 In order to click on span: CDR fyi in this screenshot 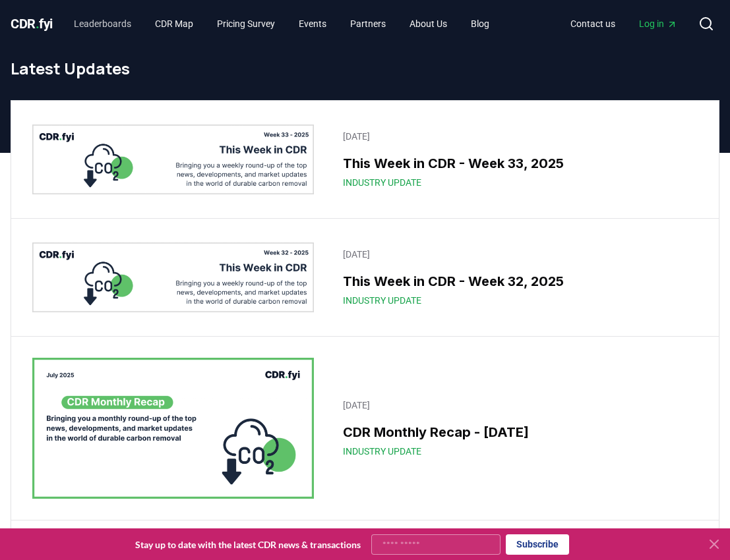, I will do `click(31, 24)`.